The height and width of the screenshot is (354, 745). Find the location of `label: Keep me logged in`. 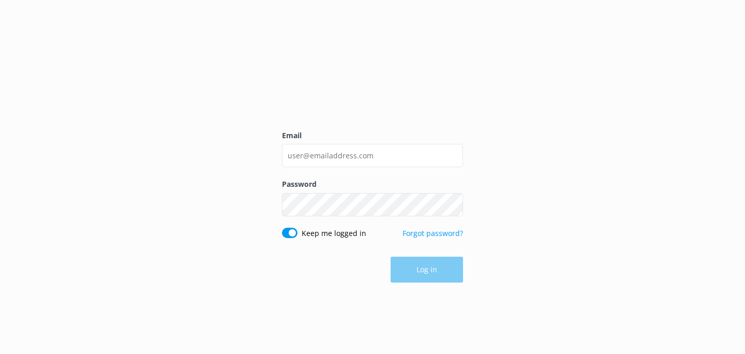

label: Keep me logged in is located at coordinates (334, 233).